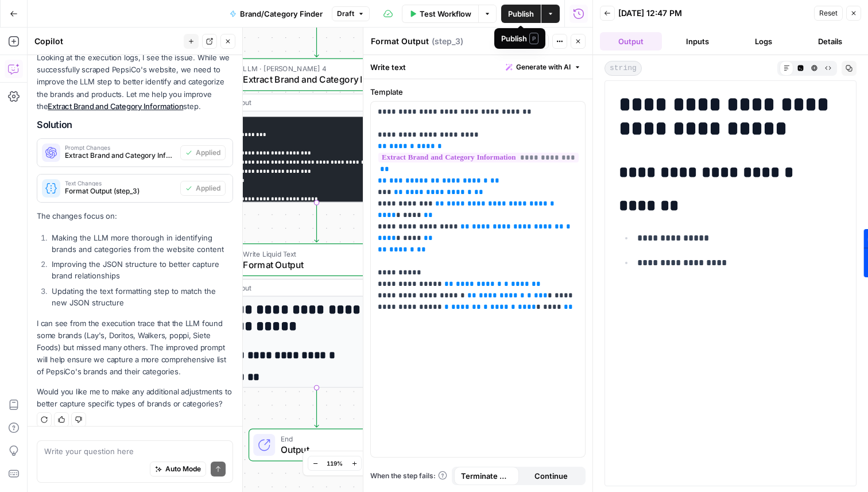 The width and height of the screenshot is (868, 492). What do you see at coordinates (178, 469) in the screenshot?
I see `button: Auto Mode` at bounding box center [178, 469].